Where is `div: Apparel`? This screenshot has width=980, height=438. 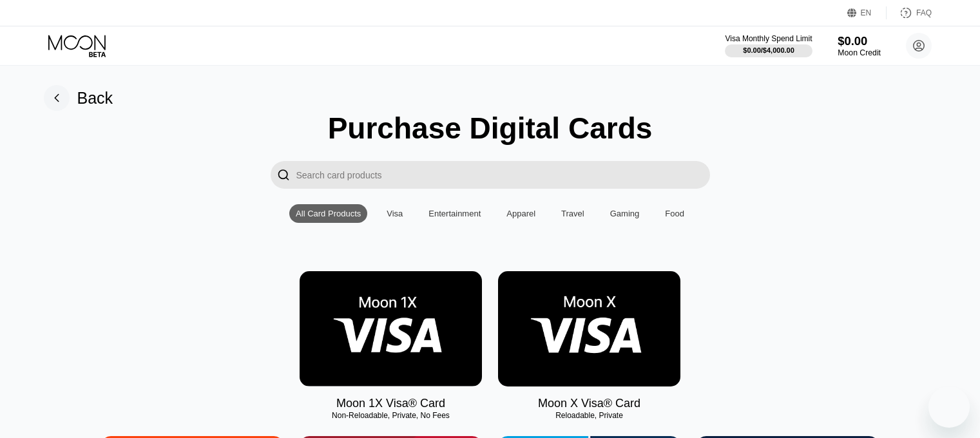 div: Apparel is located at coordinates (521, 213).